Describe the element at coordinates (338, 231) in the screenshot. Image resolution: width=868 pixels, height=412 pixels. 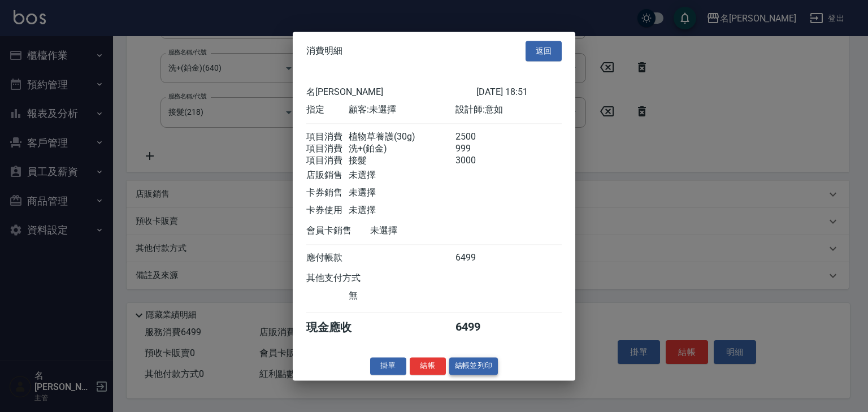
I see `div: 會員卡銷售` at that location.